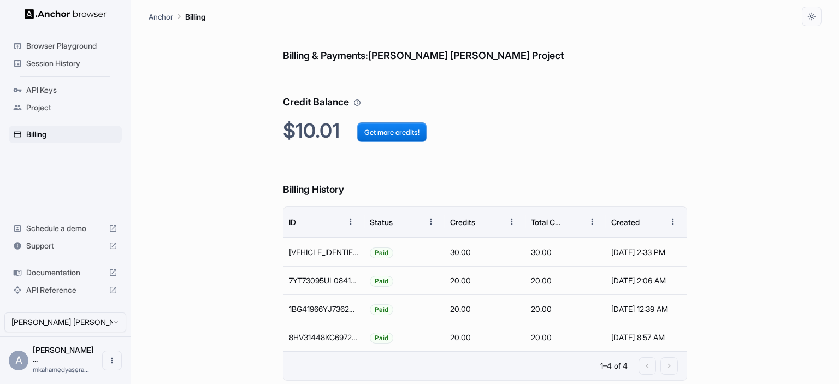  Describe the element at coordinates (161, 16) in the screenshot. I see `p: Anchor` at that location.